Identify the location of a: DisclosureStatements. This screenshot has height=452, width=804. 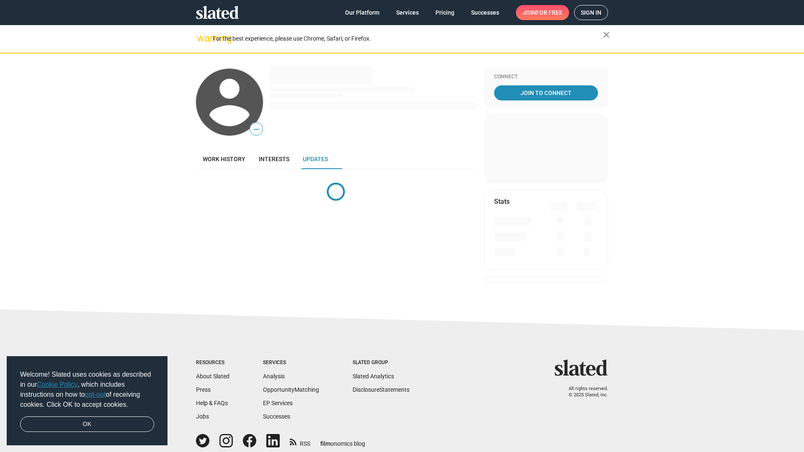
(381, 390).